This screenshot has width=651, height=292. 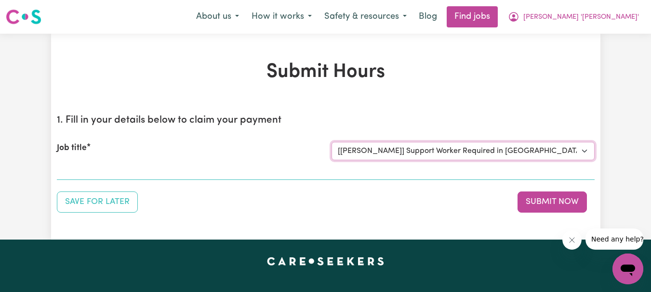 What do you see at coordinates (97, 202) in the screenshot?
I see `button: Save your job report` at bounding box center [97, 202].